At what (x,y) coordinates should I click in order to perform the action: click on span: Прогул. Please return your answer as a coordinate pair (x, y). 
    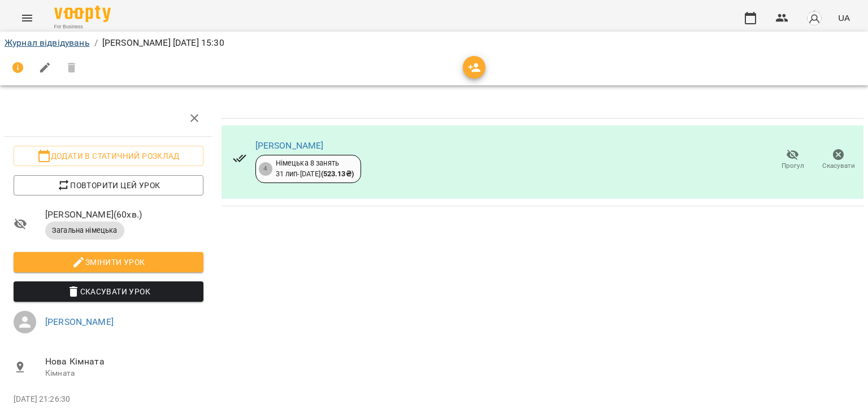
    Looking at the image, I should click on (793, 165).